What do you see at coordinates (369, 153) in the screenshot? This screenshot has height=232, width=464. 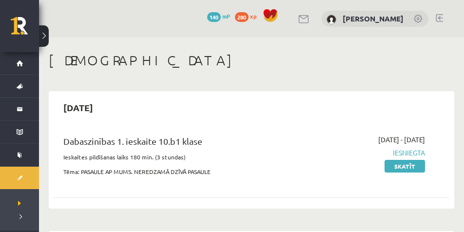 I see `span: Iesniegta` at bounding box center [369, 153].